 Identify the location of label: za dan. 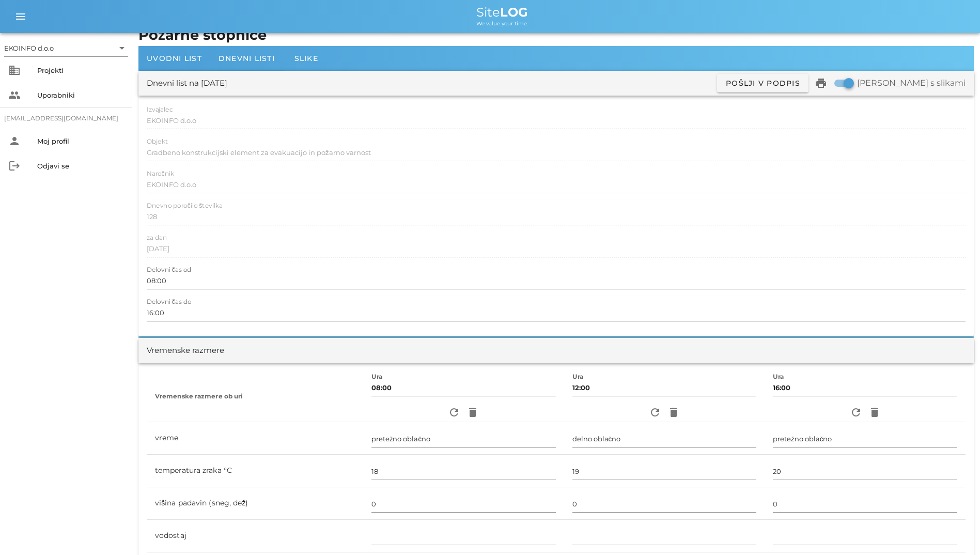
(157, 238).